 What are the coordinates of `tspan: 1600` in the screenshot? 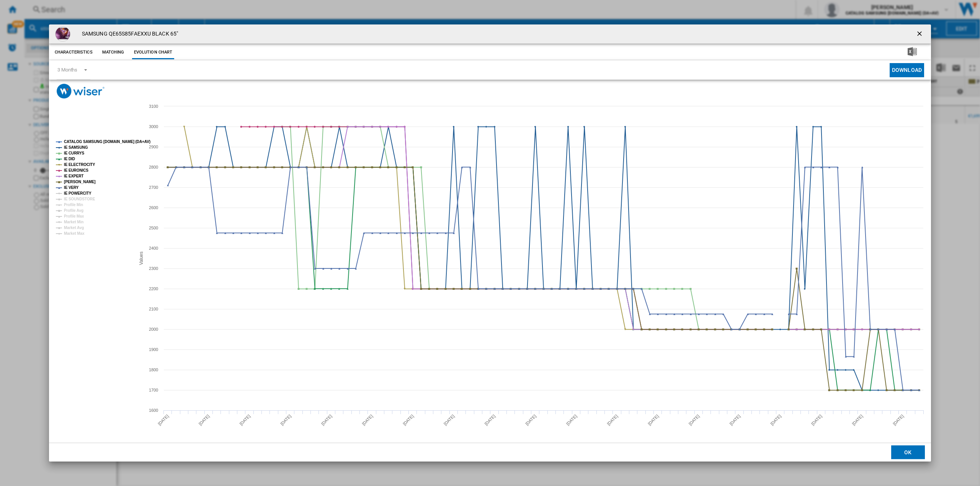 It's located at (153, 411).